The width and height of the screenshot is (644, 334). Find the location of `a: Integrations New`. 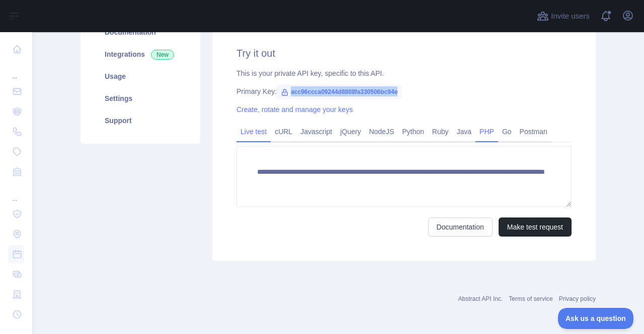

a: Integrations New is located at coordinates (140, 55).